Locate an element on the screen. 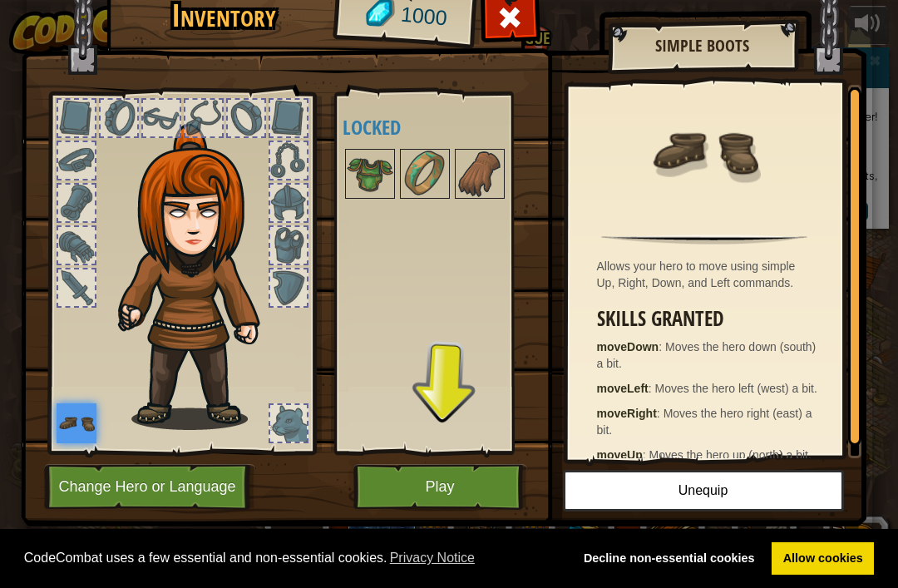  a: learn more about cookies is located at coordinates (433, 558).